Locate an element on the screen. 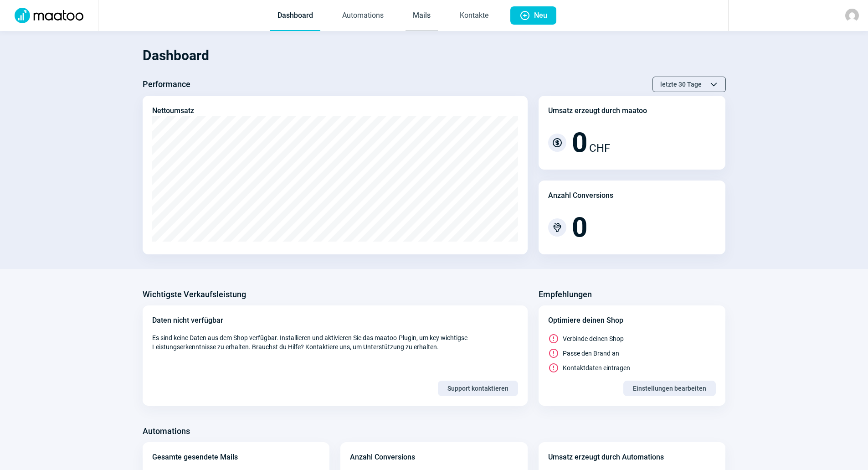 The width and height of the screenshot is (868, 470). span: Es sind keine Daten aus dem Shop verfügbar. Installieren und aktivieren Sie das maatoo-Plugin, um... is located at coordinates (335, 342).